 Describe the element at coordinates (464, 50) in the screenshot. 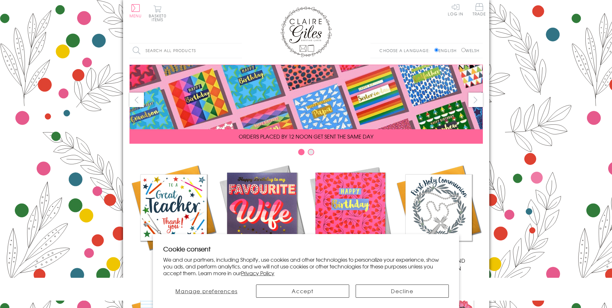

I see `input: Welsh` at that location.